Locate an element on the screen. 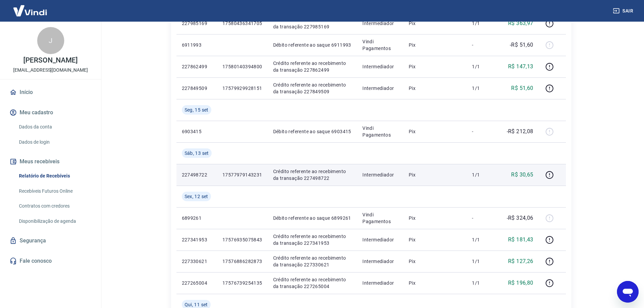 The width and height of the screenshot is (644, 308). p: 17576739254135 is located at coordinates (242, 283).